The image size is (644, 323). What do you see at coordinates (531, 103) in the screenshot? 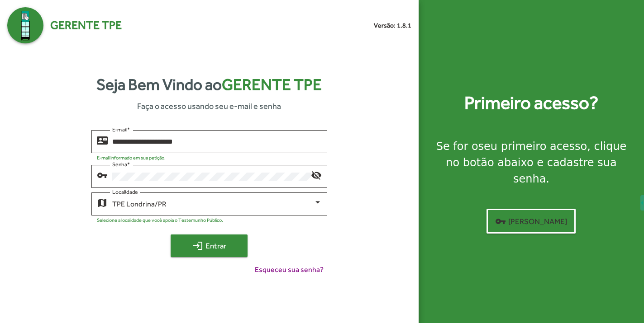
I see `strong: Primeiro acesso?` at bounding box center [531, 103].